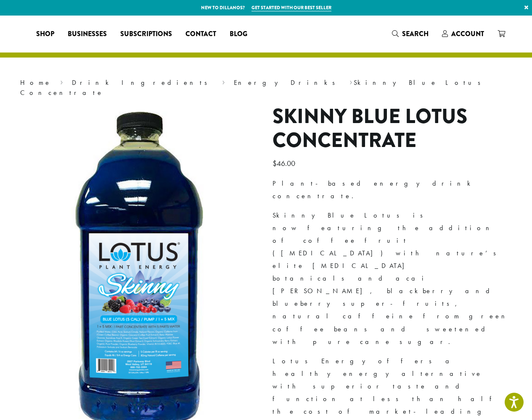  Describe the element at coordinates (87, 34) in the screenshot. I see `span: Businesses` at that location.